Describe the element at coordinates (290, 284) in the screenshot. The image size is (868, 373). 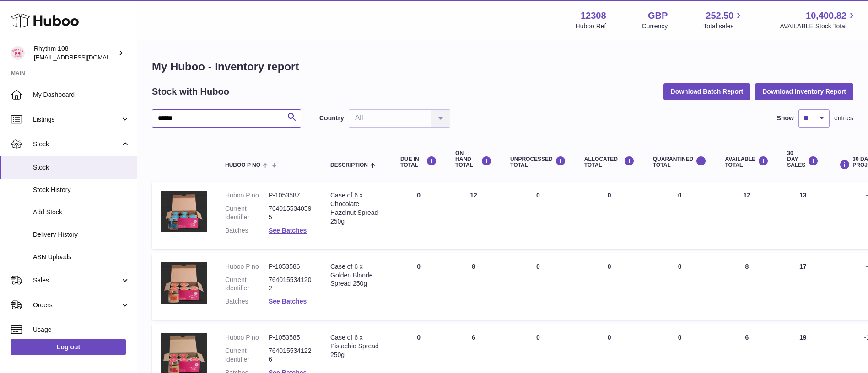
I see `dd: 7640155341202` at that location.